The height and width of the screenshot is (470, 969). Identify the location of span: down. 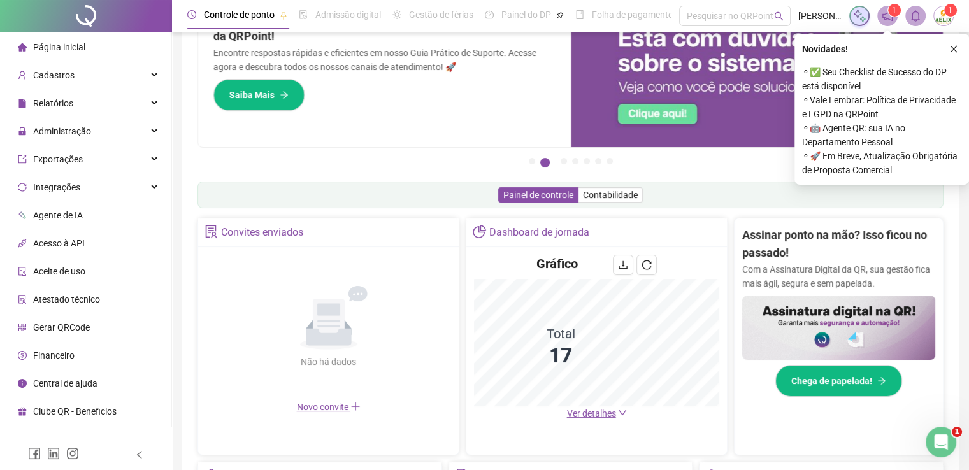
(623, 413).